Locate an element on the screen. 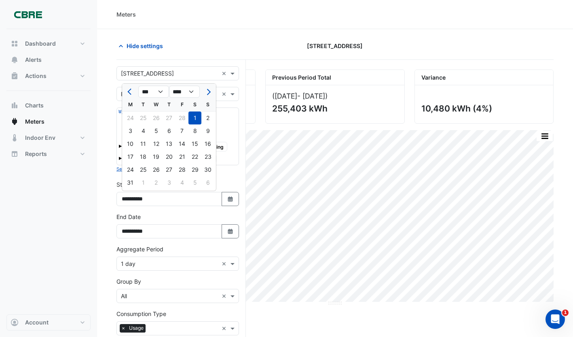  span: Actions is located at coordinates (36, 76).